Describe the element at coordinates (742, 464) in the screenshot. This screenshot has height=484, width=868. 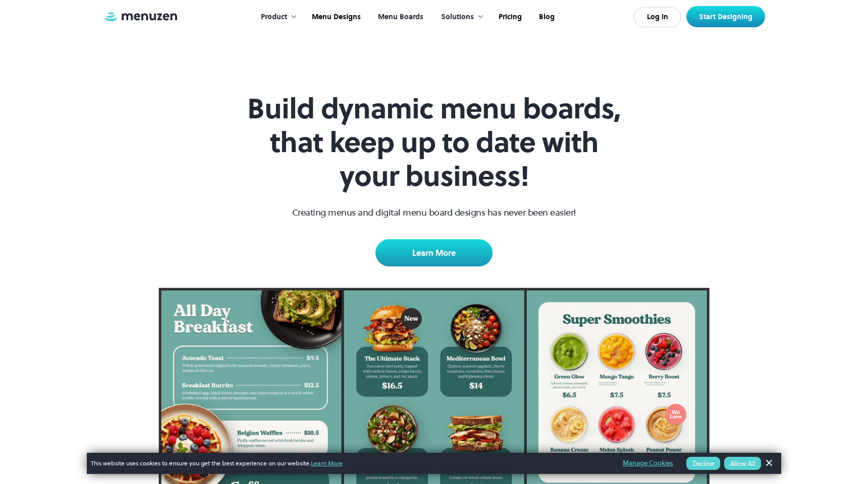
I see `button: Allow All` at that location.